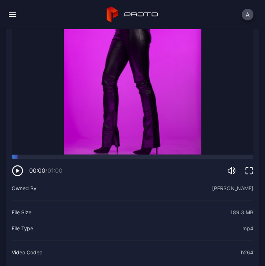 This screenshot has width=265, height=266. I want to click on div: 189.3 MB, so click(241, 212).